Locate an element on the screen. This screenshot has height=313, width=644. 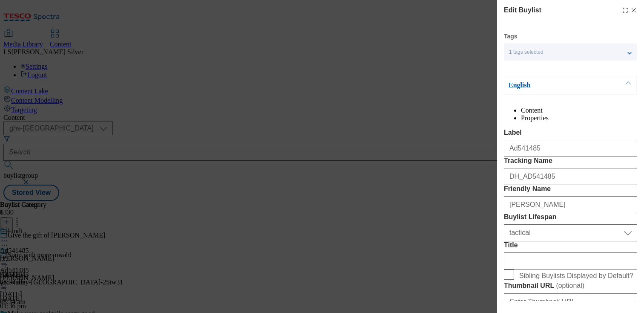
span: ( optional ) is located at coordinates (570, 286).